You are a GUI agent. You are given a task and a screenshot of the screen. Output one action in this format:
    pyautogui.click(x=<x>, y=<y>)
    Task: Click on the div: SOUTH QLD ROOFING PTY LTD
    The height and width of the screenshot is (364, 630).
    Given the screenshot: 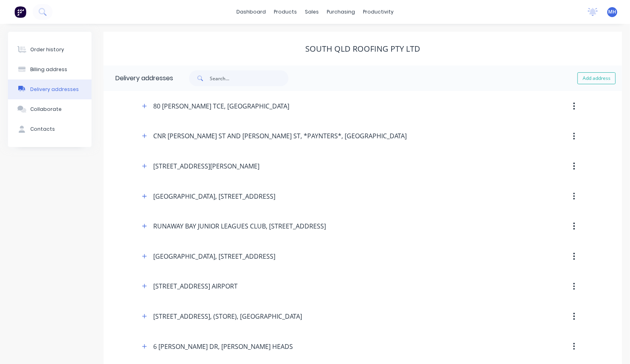 What is the action you would take?
    pyautogui.click(x=362, y=49)
    